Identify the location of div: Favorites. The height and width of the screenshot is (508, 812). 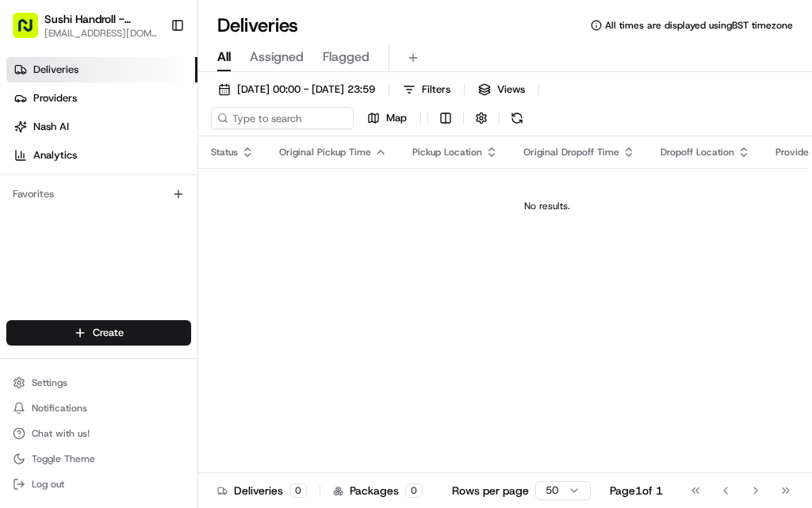
(99, 195).